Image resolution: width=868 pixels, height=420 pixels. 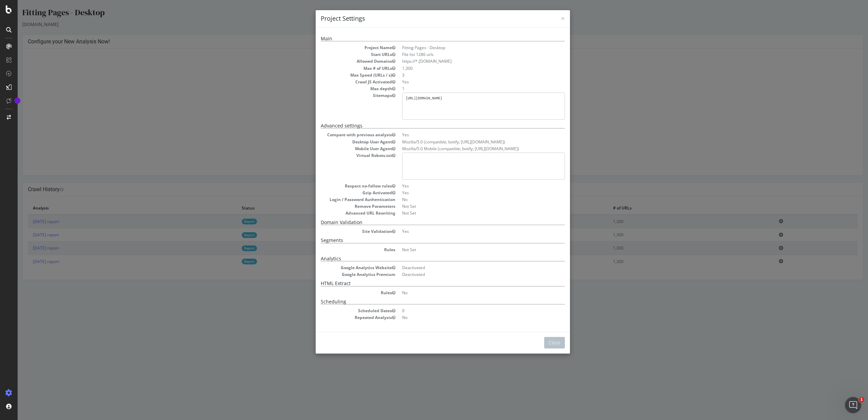 What do you see at coordinates (17, 100) in the screenshot?
I see `div: Tooltip anchor` at bounding box center [17, 100].